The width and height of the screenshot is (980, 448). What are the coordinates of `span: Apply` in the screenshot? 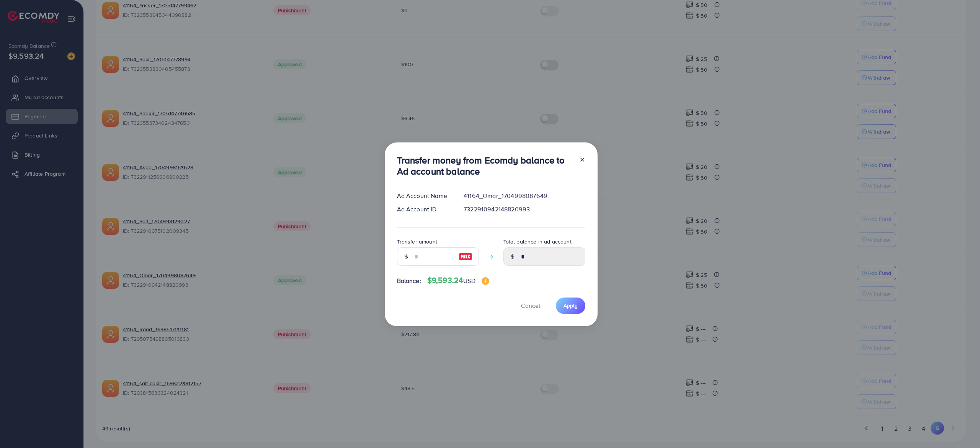 It's located at (571, 306).